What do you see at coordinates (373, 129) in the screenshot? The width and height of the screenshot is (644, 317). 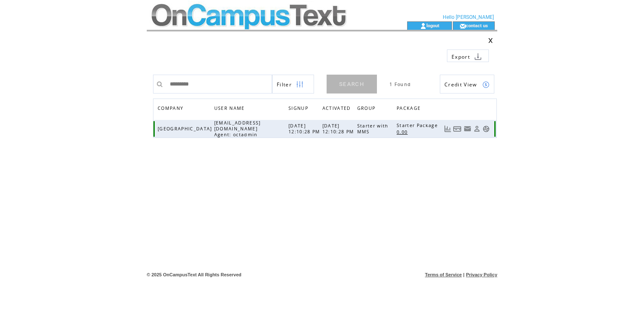 I see `span: Starter with MMS` at bounding box center [373, 129].